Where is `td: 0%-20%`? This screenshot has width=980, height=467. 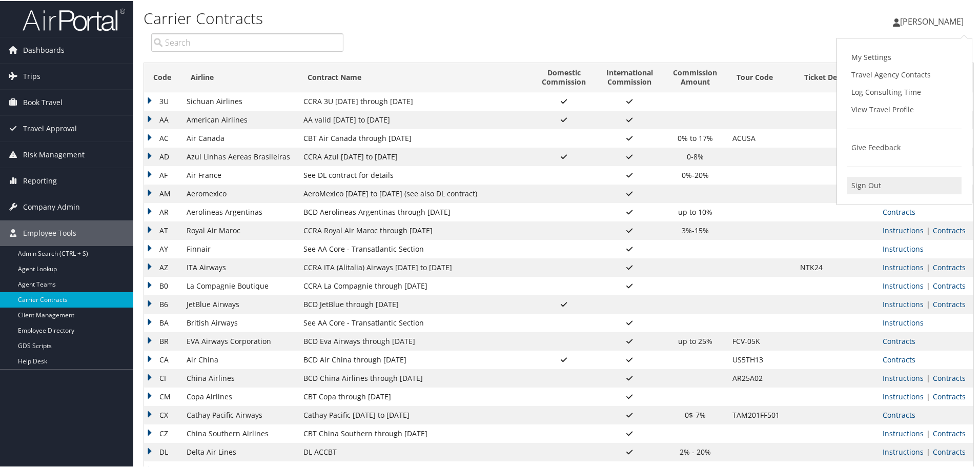 td: 0%-20% is located at coordinates (695, 174).